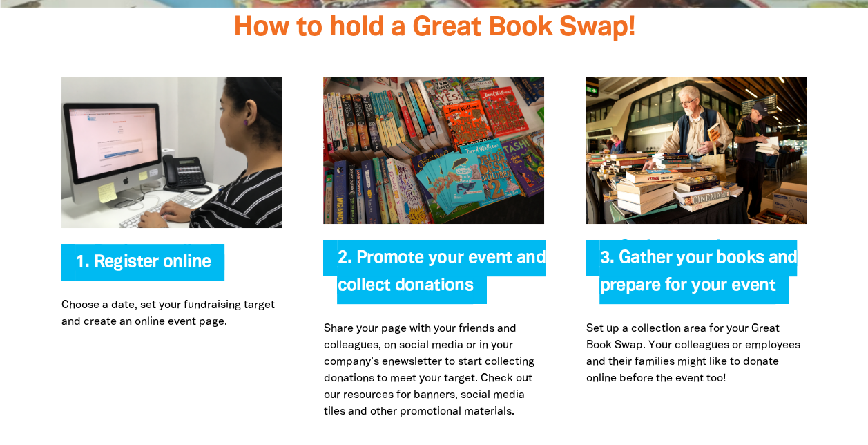  What do you see at coordinates (434, 370) in the screenshot?
I see `p: Share your page with your friends and colleagues, on social media or in your company’s enewslette...` at bounding box center [434, 370].